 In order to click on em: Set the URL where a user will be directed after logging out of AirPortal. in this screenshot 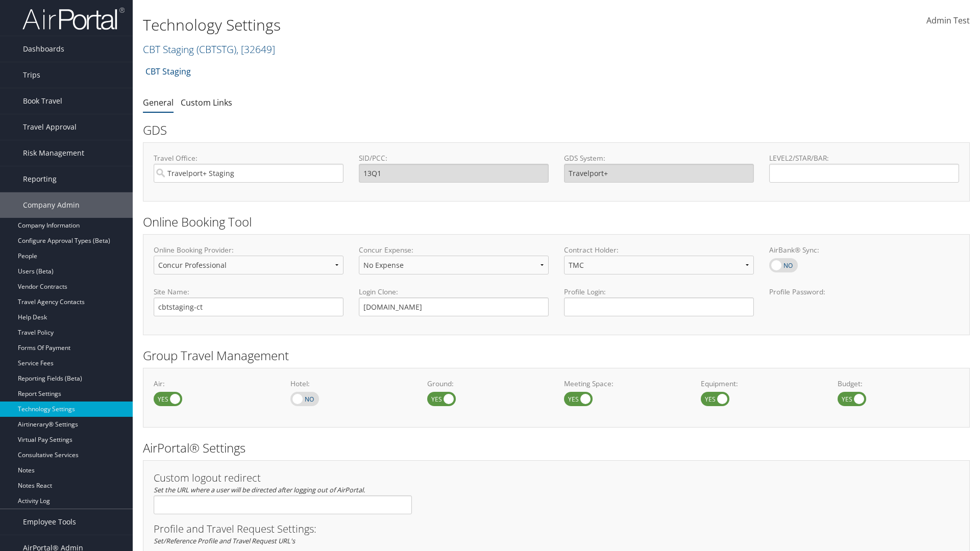, I will do `click(259, 490)`.